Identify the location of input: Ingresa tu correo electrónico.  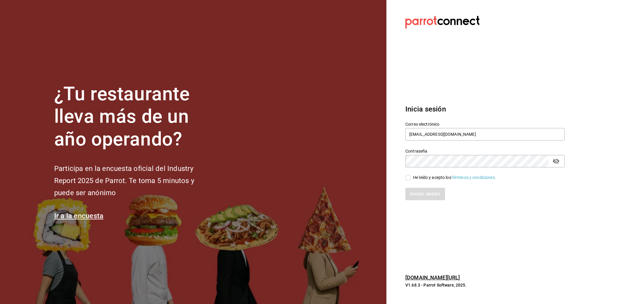
(485, 135).